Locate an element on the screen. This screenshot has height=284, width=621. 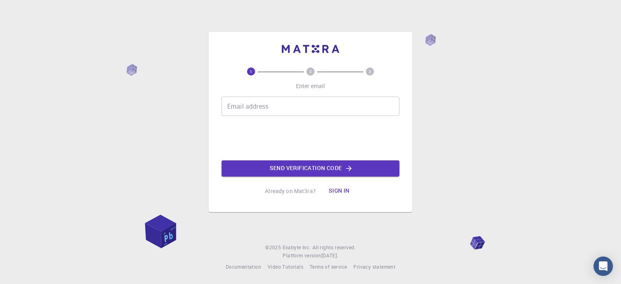
span: All rights reserved. is located at coordinates (334, 248).